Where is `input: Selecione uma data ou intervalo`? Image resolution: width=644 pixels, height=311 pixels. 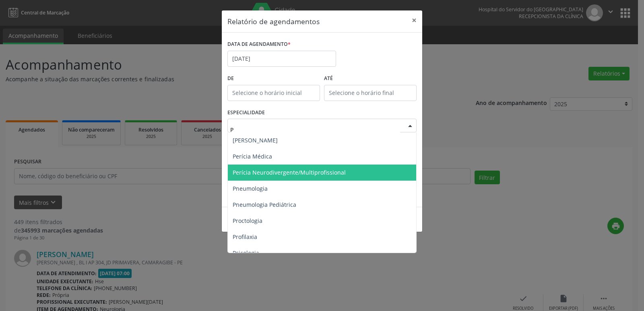
input: Selecione uma data ou intervalo is located at coordinates (282, 59).